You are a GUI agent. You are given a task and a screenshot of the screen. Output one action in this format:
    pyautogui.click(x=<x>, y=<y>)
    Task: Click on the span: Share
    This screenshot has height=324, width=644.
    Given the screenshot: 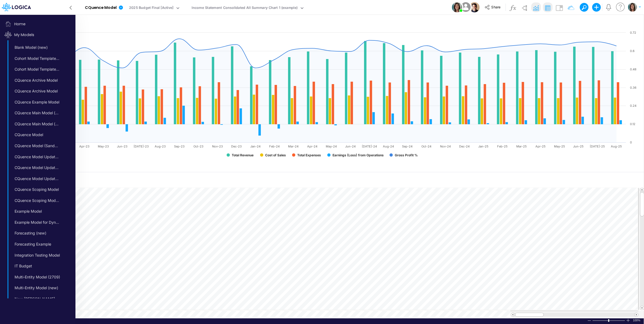 What is the action you would take?
    pyautogui.click(x=496, y=7)
    